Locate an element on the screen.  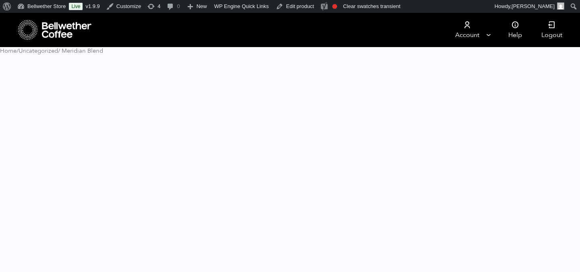
div: Focus keyphrase not set is located at coordinates (335, 6).